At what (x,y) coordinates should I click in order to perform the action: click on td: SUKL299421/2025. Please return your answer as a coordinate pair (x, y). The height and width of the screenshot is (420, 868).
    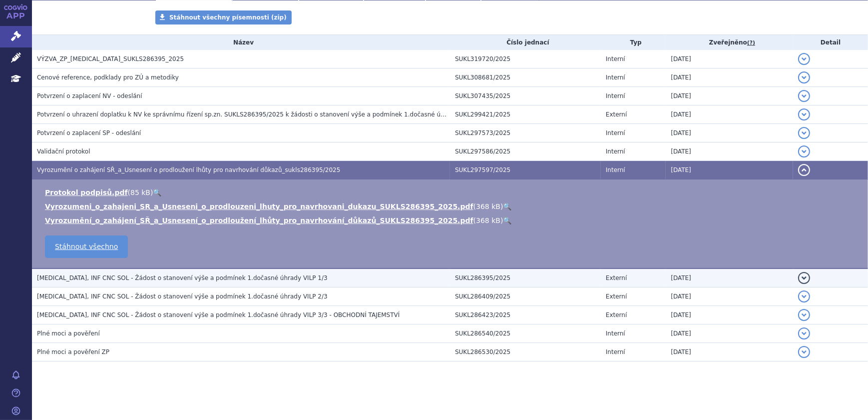
    Looking at the image, I should click on (526, 114).